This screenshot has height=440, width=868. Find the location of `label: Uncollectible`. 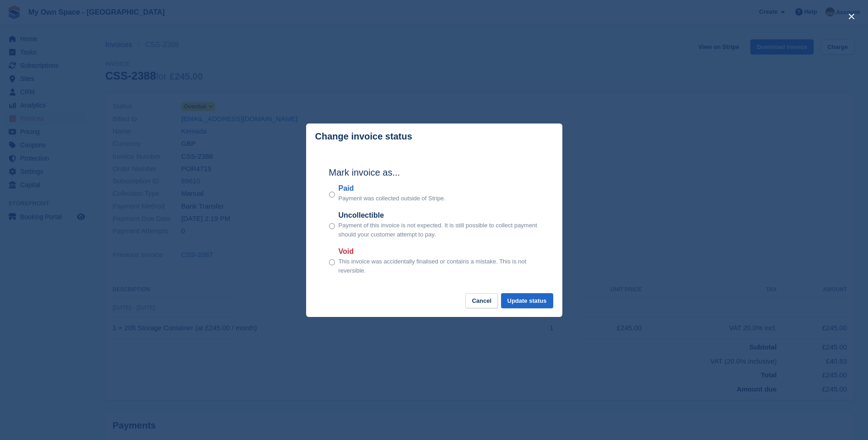

label: Uncollectible is located at coordinates (439, 215).